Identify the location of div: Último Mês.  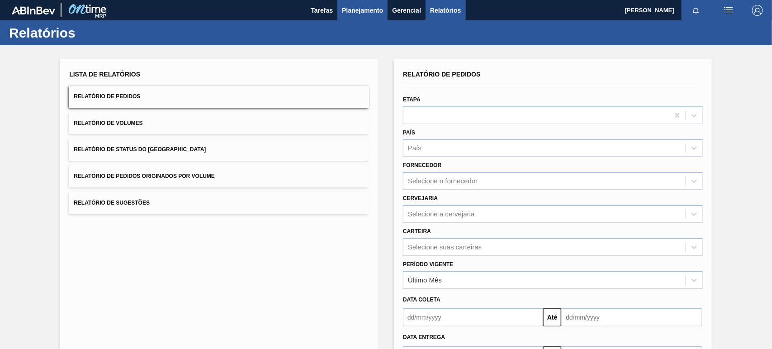
(425, 279).